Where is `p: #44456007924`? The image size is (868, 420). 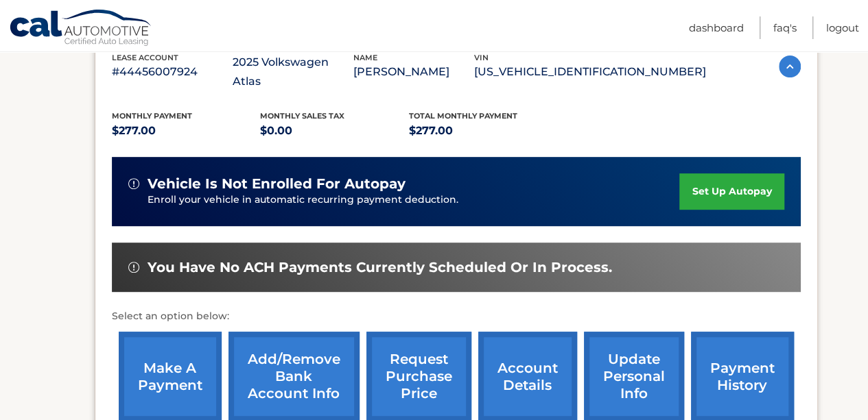 p: #44456007924 is located at coordinates (172, 72).